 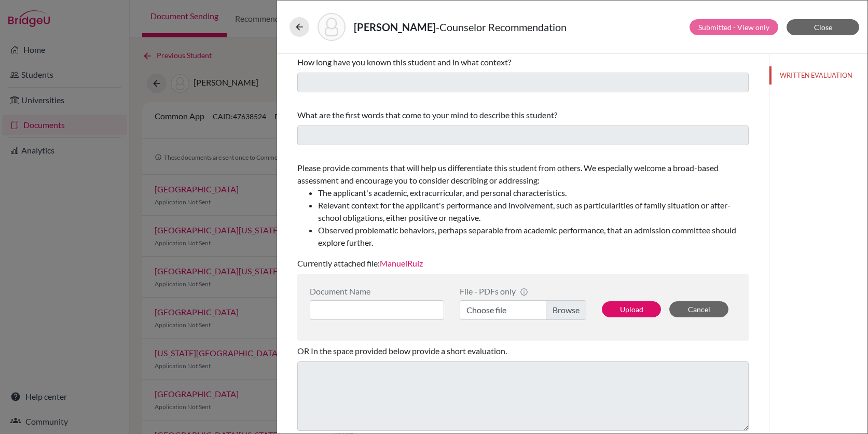 What do you see at coordinates (501, 27) in the screenshot?
I see `span: - Counselor Recommendation` at bounding box center [501, 27].